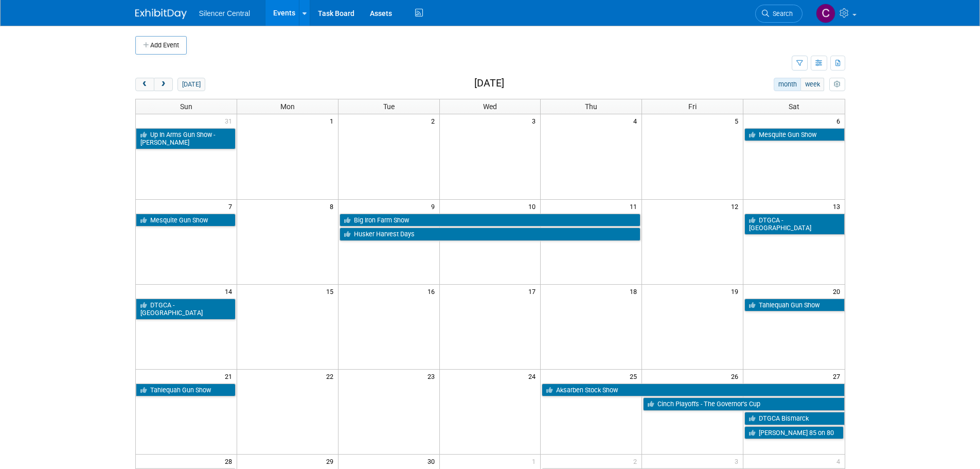 Image resolution: width=980 pixels, height=469 pixels. What do you see at coordinates (736, 291) in the screenshot?
I see `span: 19` at bounding box center [736, 291].